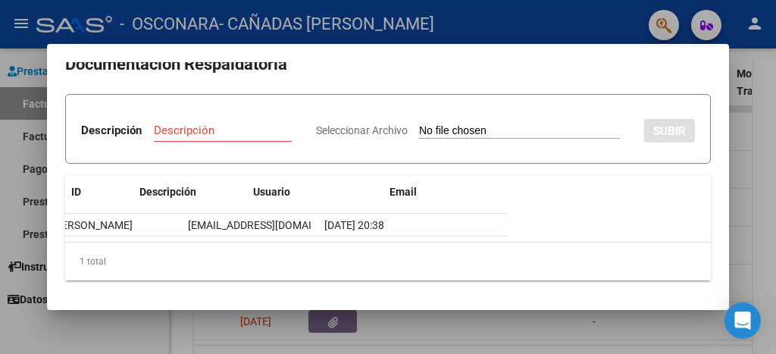  Describe the element at coordinates (111, 130) in the screenshot. I see `p: Descripción` at that location.